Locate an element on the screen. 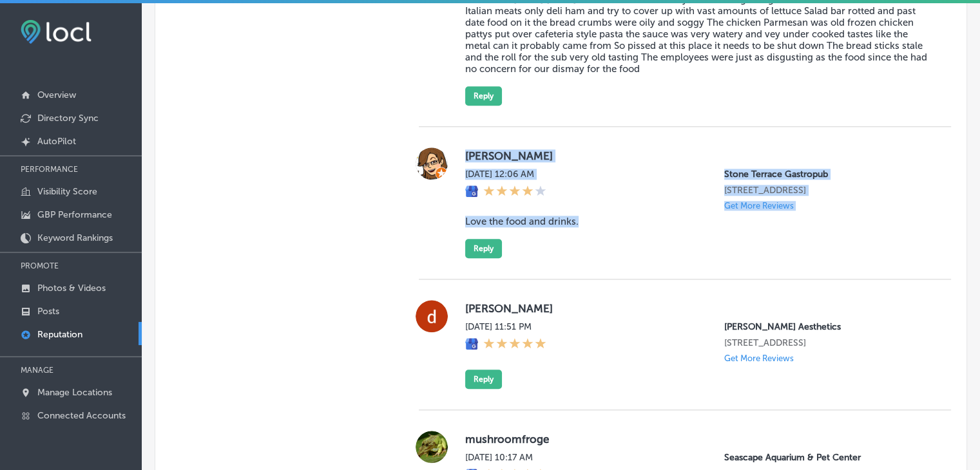  p: Reputation is located at coordinates (60, 334).